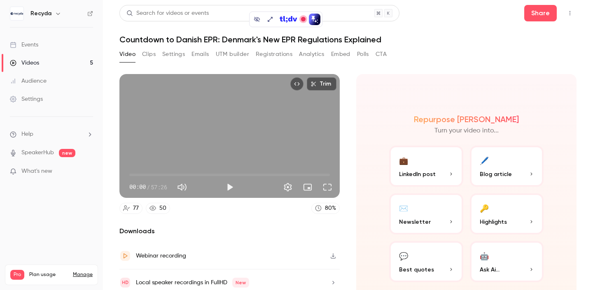 The width and height of the screenshot is (593, 290). What do you see at coordinates (138, 187) in the screenshot?
I see `span: 00:00` at bounding box center [138, 187].